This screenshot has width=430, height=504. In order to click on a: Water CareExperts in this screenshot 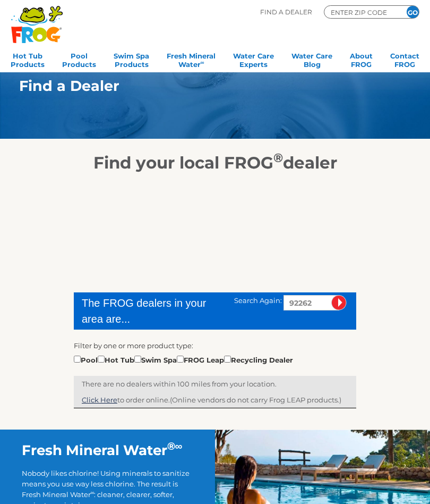, I will do `click(254, 59)`.